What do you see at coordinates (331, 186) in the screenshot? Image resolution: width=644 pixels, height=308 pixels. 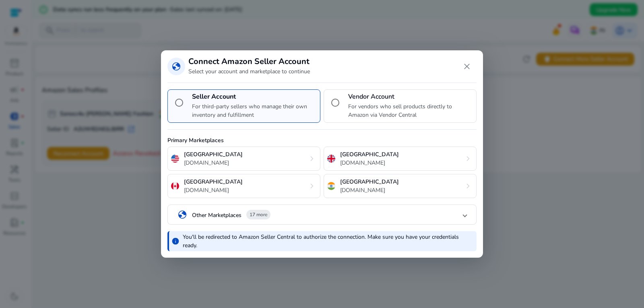 I see `img: in.svg` at bounding box center [331, 186].